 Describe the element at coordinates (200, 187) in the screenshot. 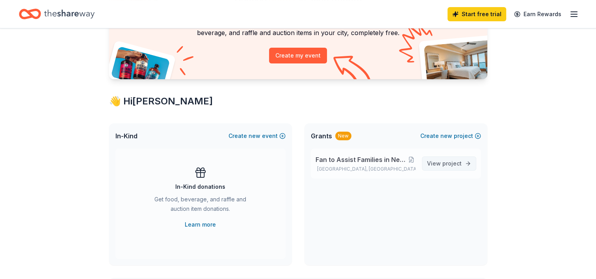

I see `div: In-Kind donations` at that location.